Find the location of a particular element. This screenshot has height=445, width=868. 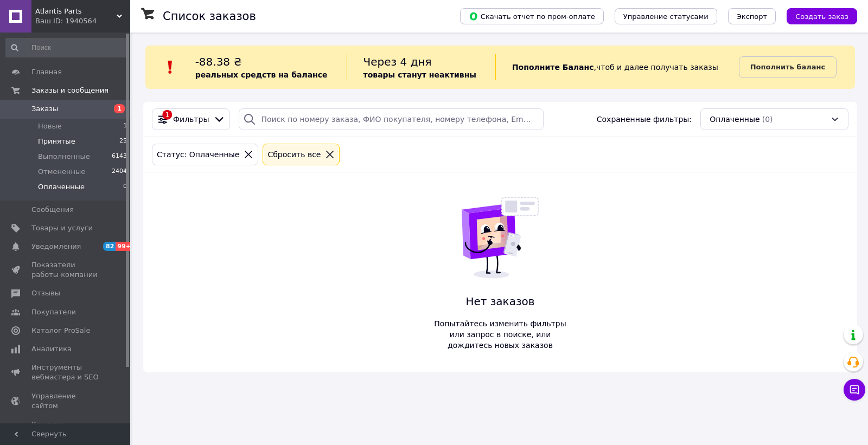

button: Скачать отчет по пром-оплате is located at coordinates (532, 17).